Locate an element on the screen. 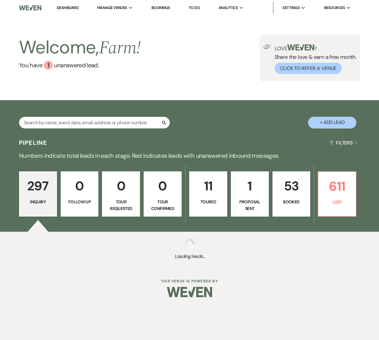 Image resolution: width=379 pixels, height=340 pixels. p: 53 is located at coordinates (292, 186).